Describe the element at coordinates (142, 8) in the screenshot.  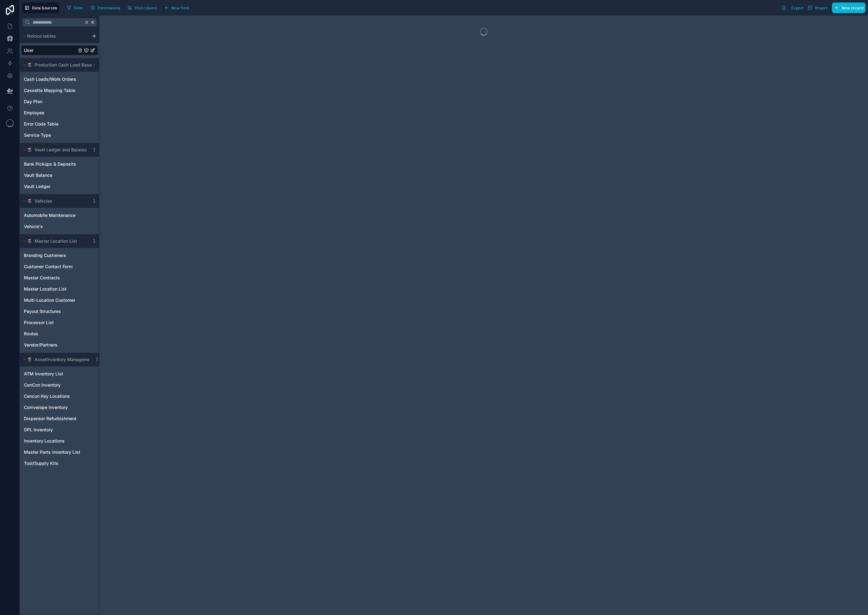
I see `button: Find column` at that location.